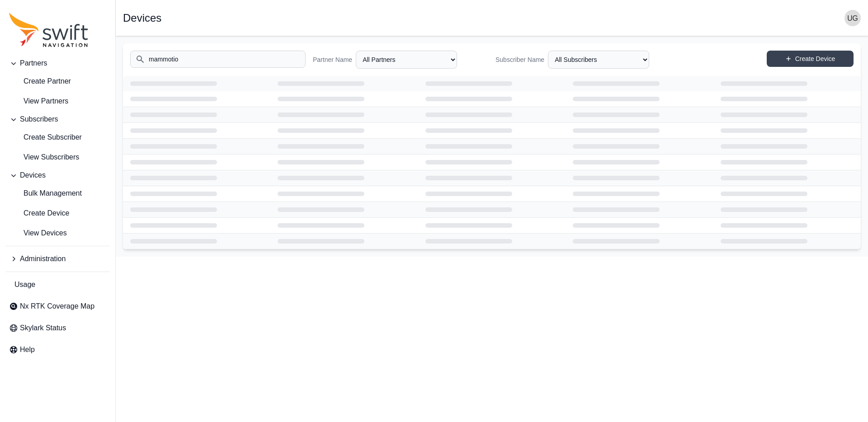 The height and width of the screenshot is (422, 868). What do you see at coordinates (520, 60) in the screenshot?
I see `label: Subscriber Name` at bounding box center [520, 60].